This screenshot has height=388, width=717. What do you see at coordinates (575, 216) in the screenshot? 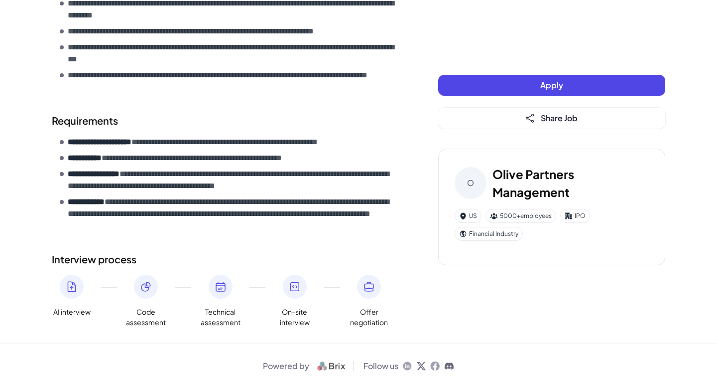
I see `div: IPO` at bounding box center [575, 216].